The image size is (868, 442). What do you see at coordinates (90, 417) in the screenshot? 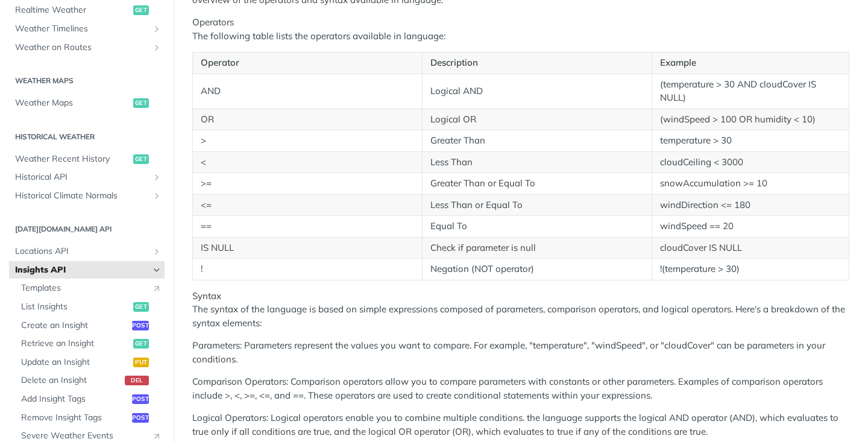
I see `a: Remove Insight Tagspost` at bounding box center [90, 417].